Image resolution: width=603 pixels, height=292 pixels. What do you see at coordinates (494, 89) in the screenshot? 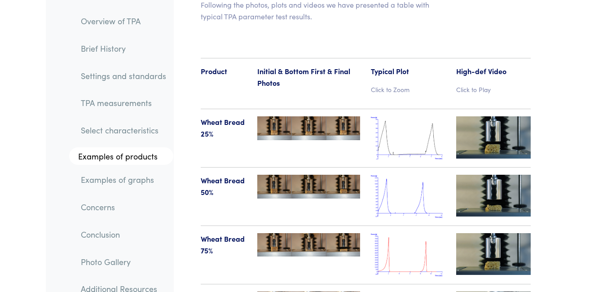
I see `p: Click to Play` at bounding box center [494, 89].